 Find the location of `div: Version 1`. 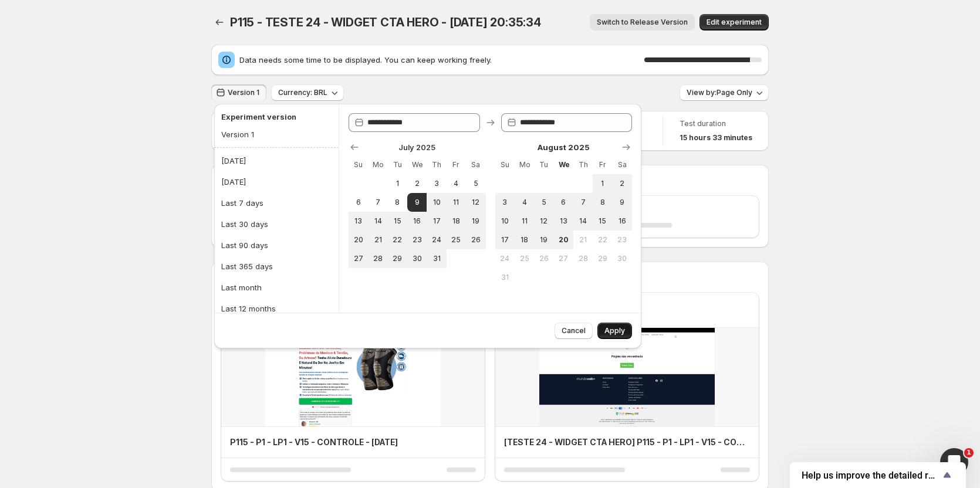

div: Version 1 is located at coordinates (238, 135).